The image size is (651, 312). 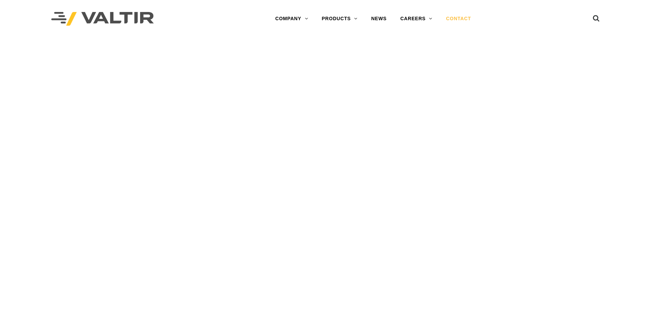 What do you see at coordinates (103, 19) in the screenshot?
I see `img: Valtir` at bounding box center [103, 19].